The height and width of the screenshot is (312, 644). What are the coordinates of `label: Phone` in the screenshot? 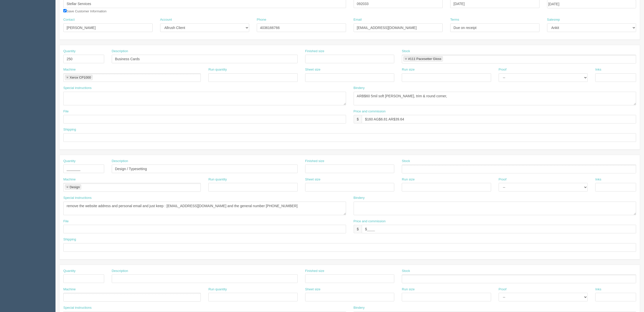 It's located at (262, 20).